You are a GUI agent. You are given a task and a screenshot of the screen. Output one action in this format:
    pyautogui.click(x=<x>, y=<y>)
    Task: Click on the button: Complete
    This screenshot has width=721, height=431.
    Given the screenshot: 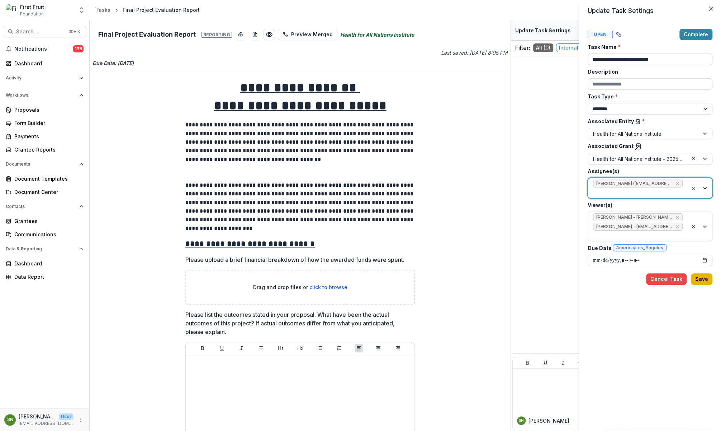 What is the action you would take?
    pyautogui.click(x=696, y=34)
    